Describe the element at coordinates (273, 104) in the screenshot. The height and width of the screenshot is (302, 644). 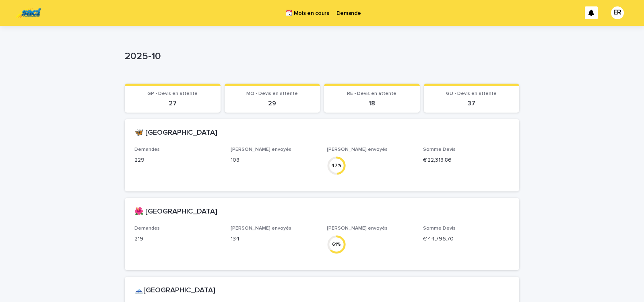
I see `p: 29` at that location.